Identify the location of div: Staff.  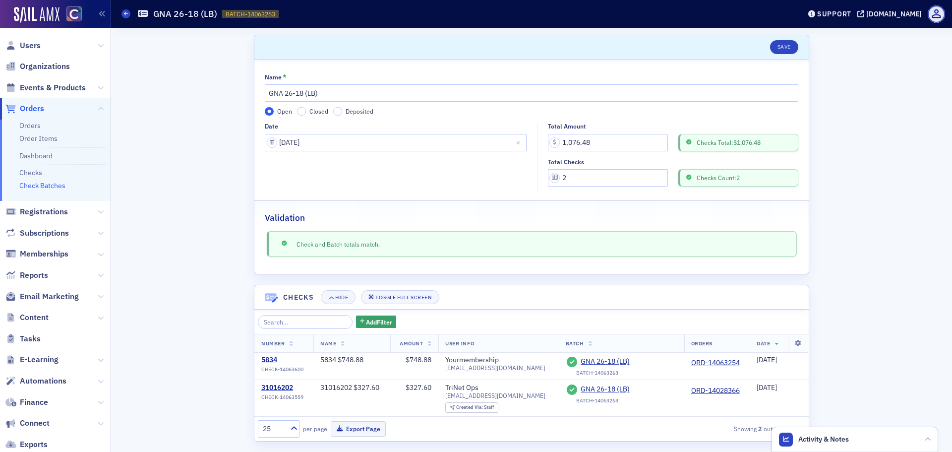
(475, 407).